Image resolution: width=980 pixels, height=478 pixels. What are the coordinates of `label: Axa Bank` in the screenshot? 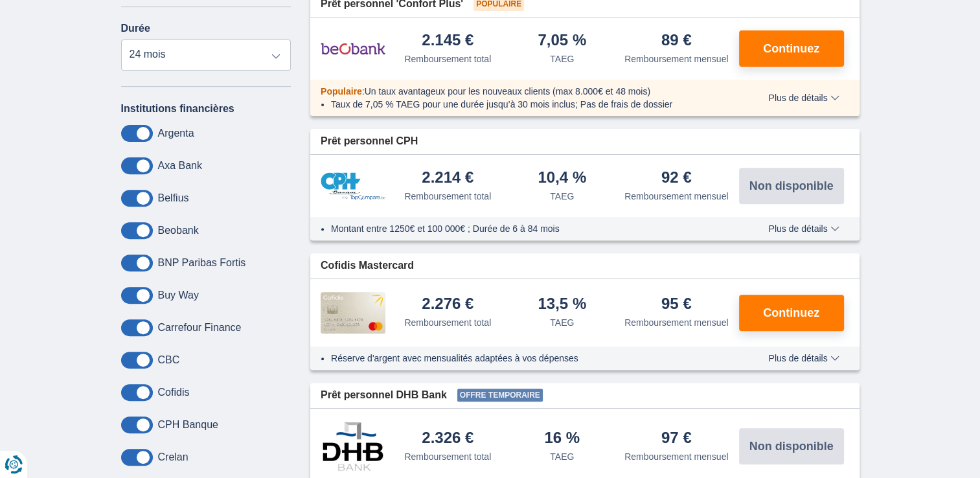 It's located at (180, 166).